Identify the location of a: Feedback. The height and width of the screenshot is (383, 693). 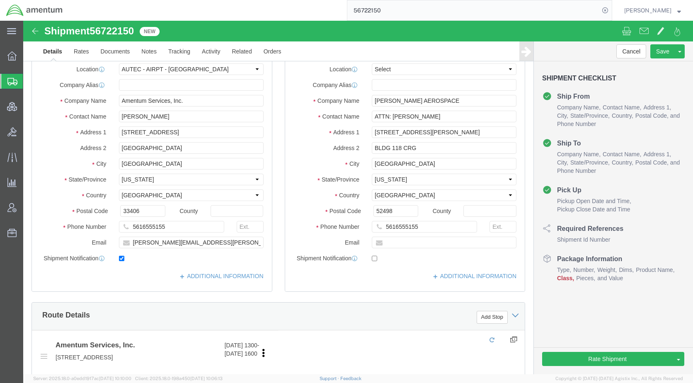
(351, 378).